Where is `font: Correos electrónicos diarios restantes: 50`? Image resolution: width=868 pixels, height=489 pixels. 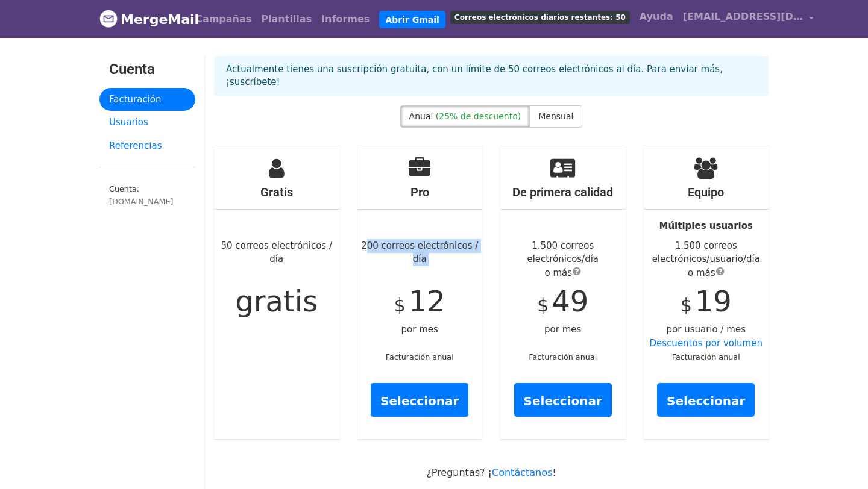
font: Correos electrónicos diarios restantes: 50 is located at coordinates (540, 18).